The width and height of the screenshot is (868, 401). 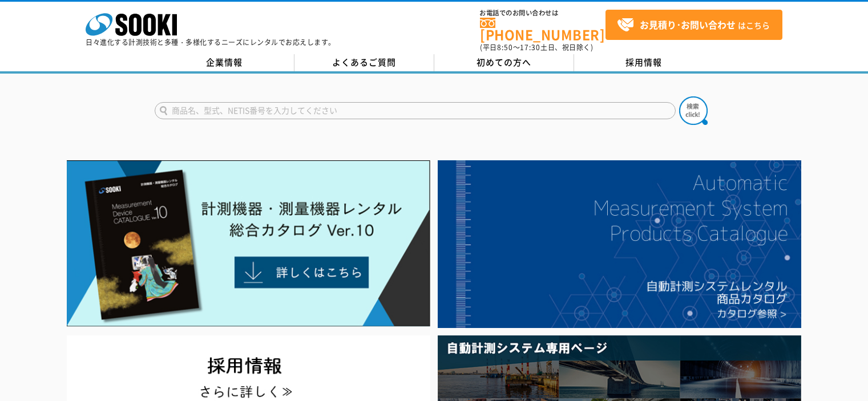 I want to click on span: 初めての方へ, so click(x=504, y=62).